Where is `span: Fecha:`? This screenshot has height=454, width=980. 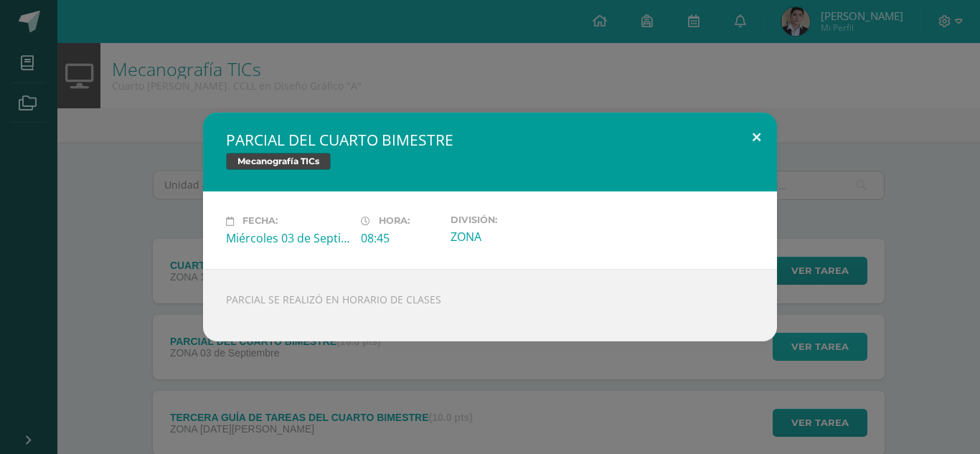 span: Fecha: is located at coordinates (260, 221).